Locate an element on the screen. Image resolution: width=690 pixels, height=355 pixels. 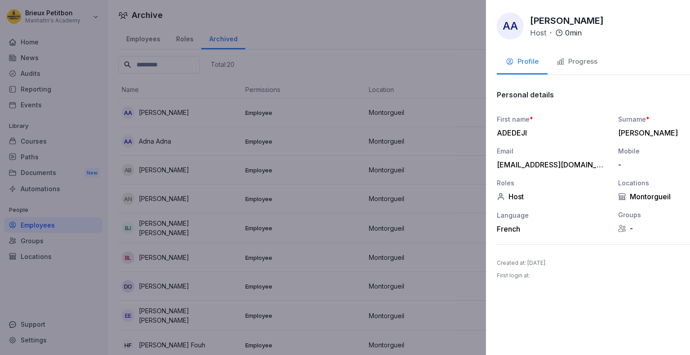
div: Email is located at coordinates (553, 151).